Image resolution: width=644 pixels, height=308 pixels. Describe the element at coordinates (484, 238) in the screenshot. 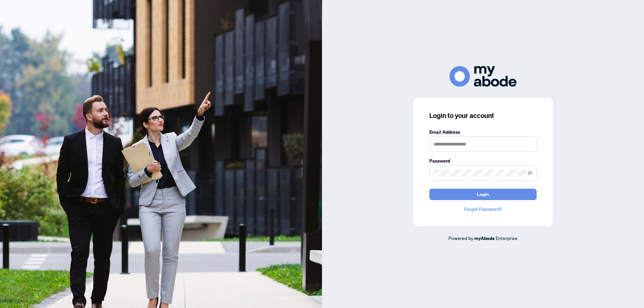

I see `a: myAbode` at that location.